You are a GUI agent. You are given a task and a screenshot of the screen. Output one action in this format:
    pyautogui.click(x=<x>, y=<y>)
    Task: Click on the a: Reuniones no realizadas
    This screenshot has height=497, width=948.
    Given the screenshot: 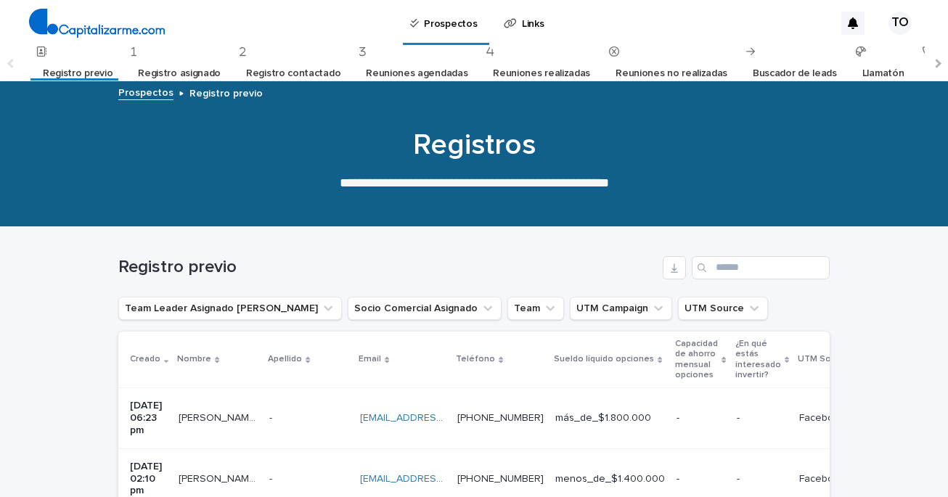 What is the action you would take?
    pyautogui.click(x=671, y=73)
    